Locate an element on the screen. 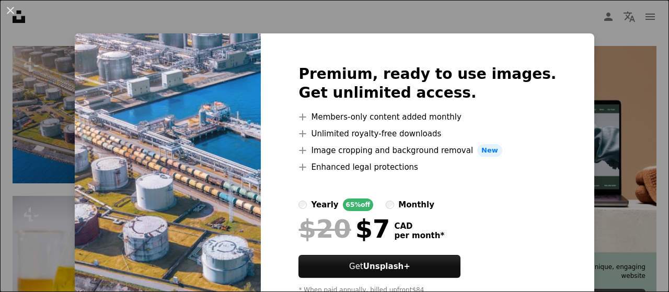  h2: Premium, ready to use images. Get unlimited access. is located at coordinates (427, 84).